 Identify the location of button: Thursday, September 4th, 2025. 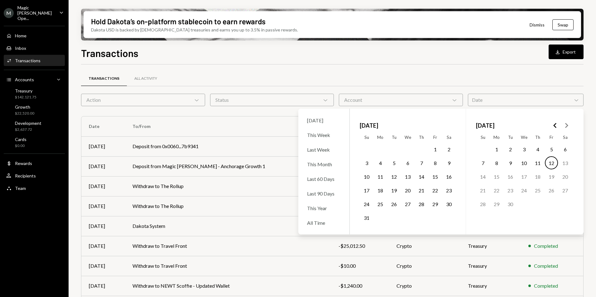
(537, 149).